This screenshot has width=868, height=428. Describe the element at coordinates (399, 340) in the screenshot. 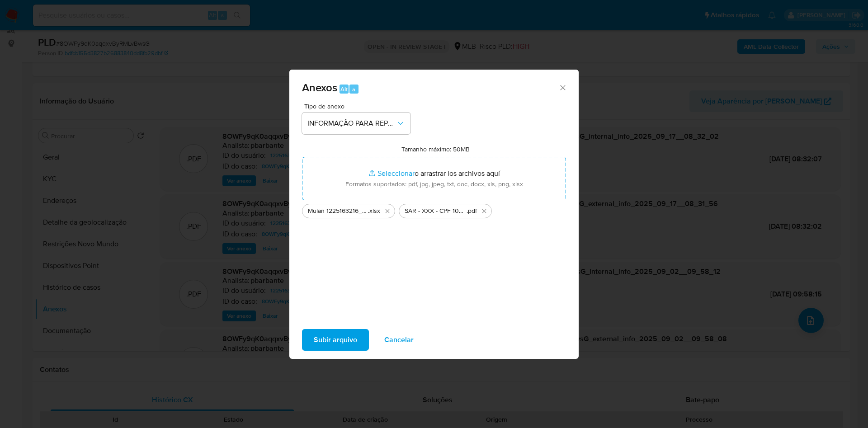

I see `span: Cancelar` at that location.